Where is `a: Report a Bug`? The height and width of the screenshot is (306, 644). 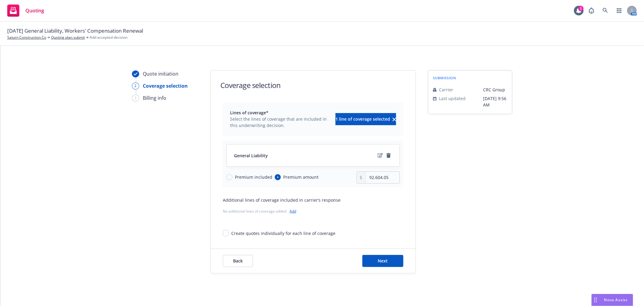
a: Report a Bug is located at coordinates (592, 10).